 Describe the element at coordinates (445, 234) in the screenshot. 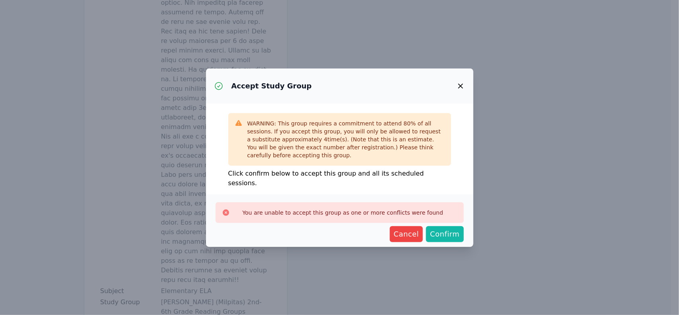

I see `button: Confirm` at that location.